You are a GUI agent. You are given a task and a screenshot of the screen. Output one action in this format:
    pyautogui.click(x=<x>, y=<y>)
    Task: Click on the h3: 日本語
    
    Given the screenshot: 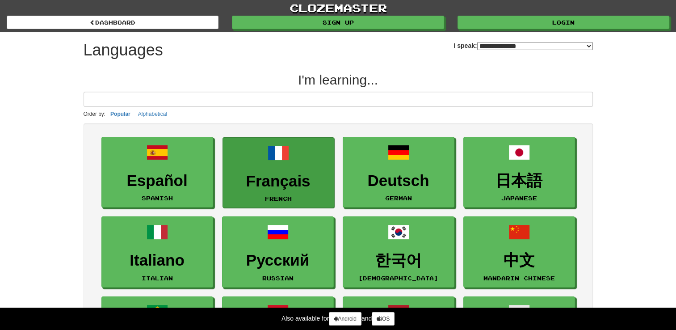 What is the action you would take?
    pyautogui.click(x=519, y=180)
    